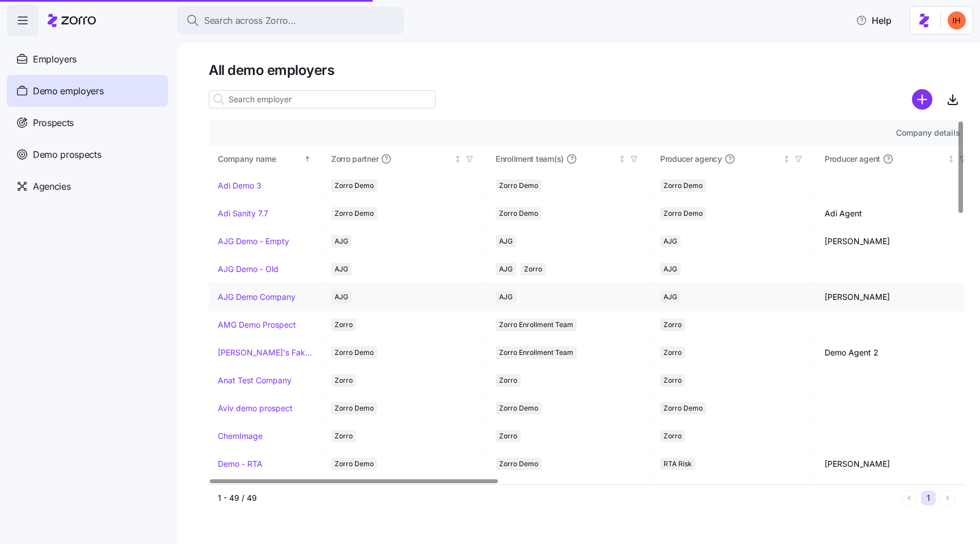 Image resolution: width=980 pixels, height=544 pixels. I want to click on a: Adi Sanity 7.7, so click(243, 214).